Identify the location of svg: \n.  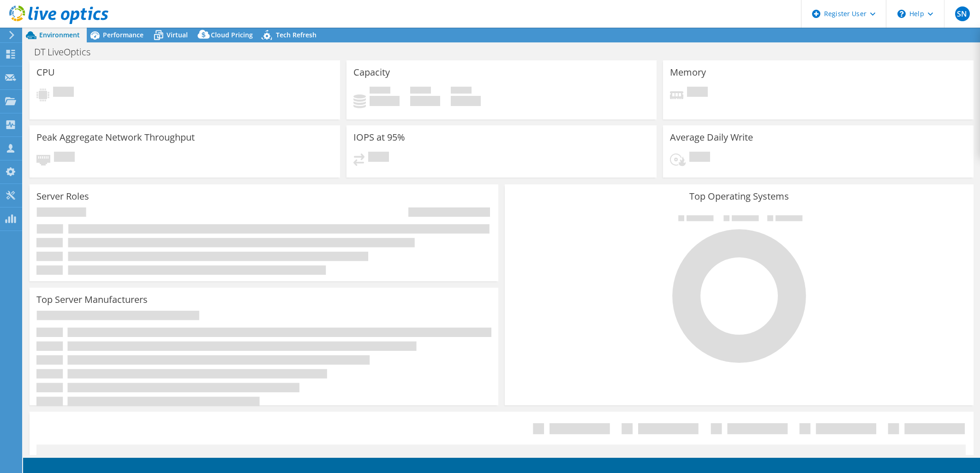
(901, 14).